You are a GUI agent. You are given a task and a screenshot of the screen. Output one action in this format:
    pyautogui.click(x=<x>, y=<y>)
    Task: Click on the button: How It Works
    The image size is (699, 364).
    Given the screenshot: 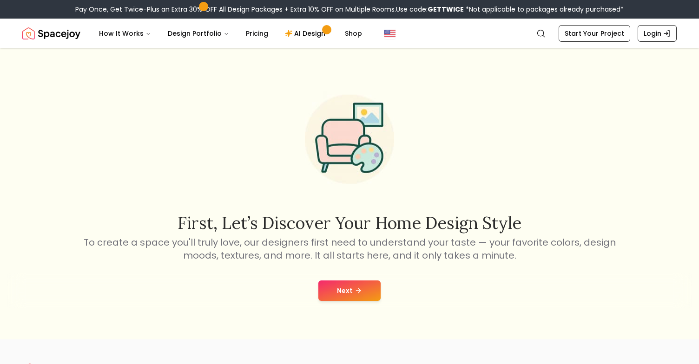 What is the action you would take?
    pyautogui.click(x=125, y=33)
    